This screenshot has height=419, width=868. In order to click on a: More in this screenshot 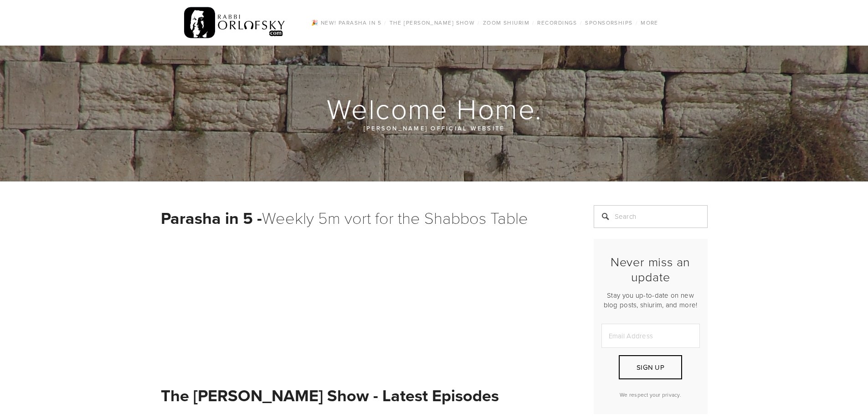, I will do `click(649, 23)`.